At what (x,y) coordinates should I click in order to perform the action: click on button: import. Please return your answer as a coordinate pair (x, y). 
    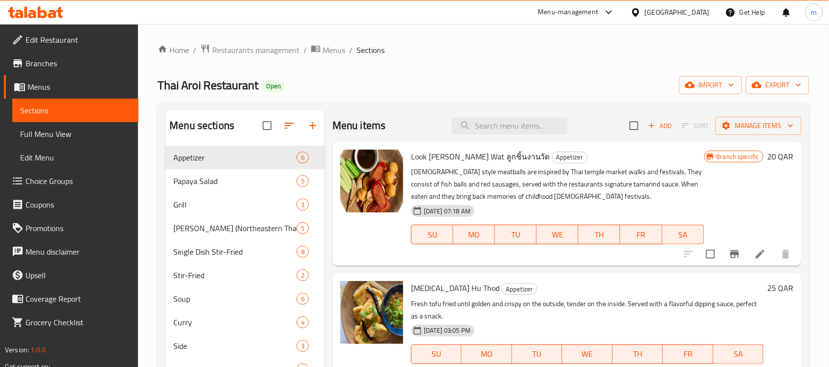
    Looking at the image, I should click on (710, 85).